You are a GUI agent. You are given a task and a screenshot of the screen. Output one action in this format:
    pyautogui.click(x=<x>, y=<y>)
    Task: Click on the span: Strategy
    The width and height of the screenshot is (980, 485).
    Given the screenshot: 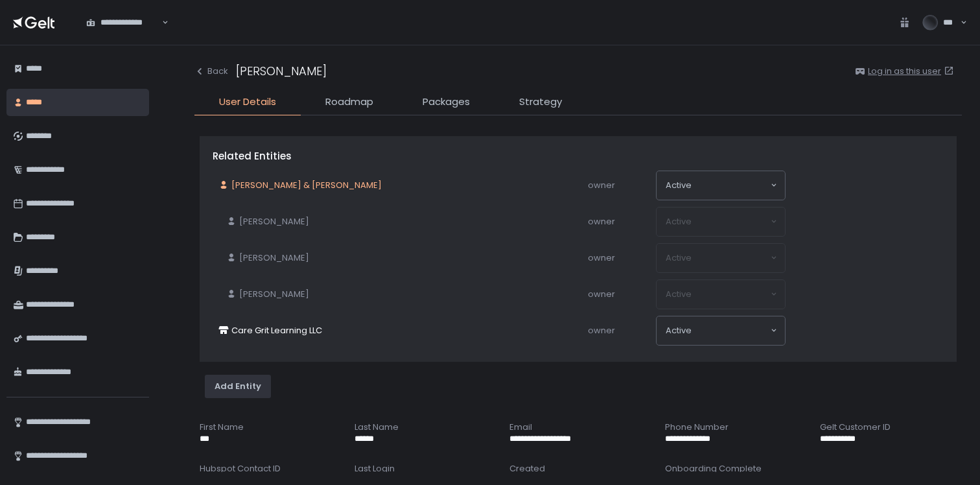 What is the action you would take?
    pyautogui.click(x=540, y=102)
    